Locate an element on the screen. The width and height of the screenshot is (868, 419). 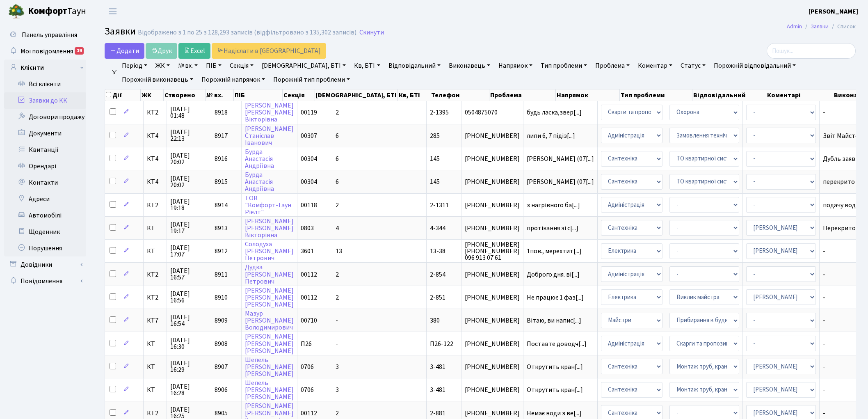
nav: breadcrumb is located at coordinates (821, 27).